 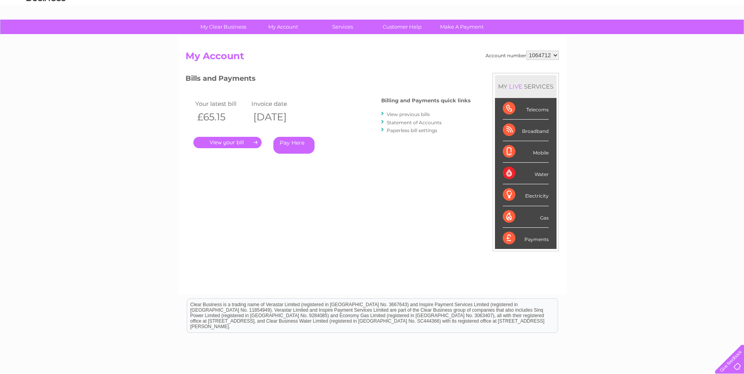 What do you see at coordinates (613, 36) in the screenshot?
I see `a: Water` at bounding box center [613, 36].